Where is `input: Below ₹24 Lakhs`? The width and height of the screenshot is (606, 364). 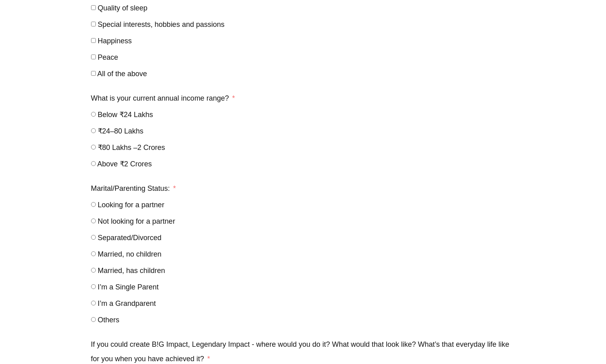
input: Below ₹24 Lakhs is located at coordinates (94, 114).